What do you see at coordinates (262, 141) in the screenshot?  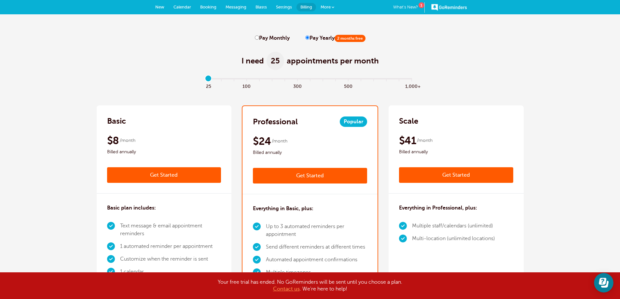 I see `span: $24` at bounding box center [262, 141].